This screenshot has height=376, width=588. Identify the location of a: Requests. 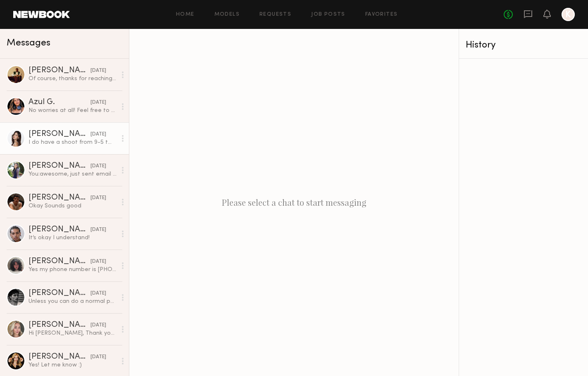
(275, 15).